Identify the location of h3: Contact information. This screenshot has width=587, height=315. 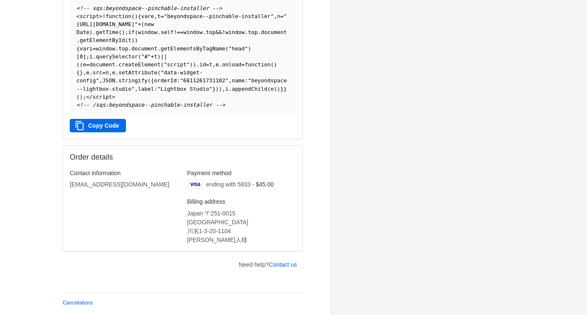
(124, 173).